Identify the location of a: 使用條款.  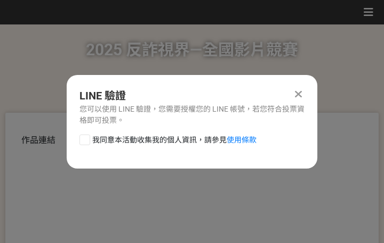
(241, 140).